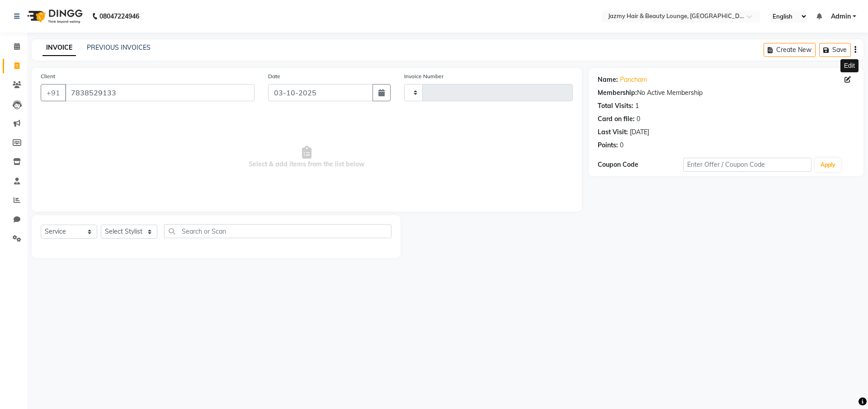 The width and height of the screenshot is (868, 409). I want to click on span: Select & add items from the list below, so click(307, 157).